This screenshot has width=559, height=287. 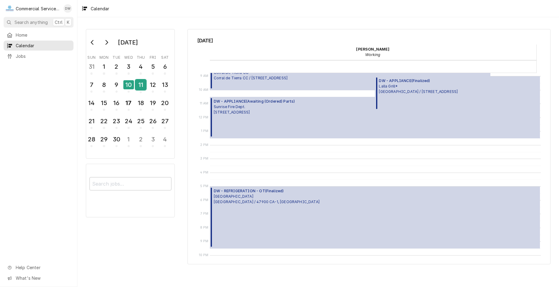 What do you see at coordinates (153, 67) in the screenshot?
I see `div: 5` at bounding box center [153, 67].